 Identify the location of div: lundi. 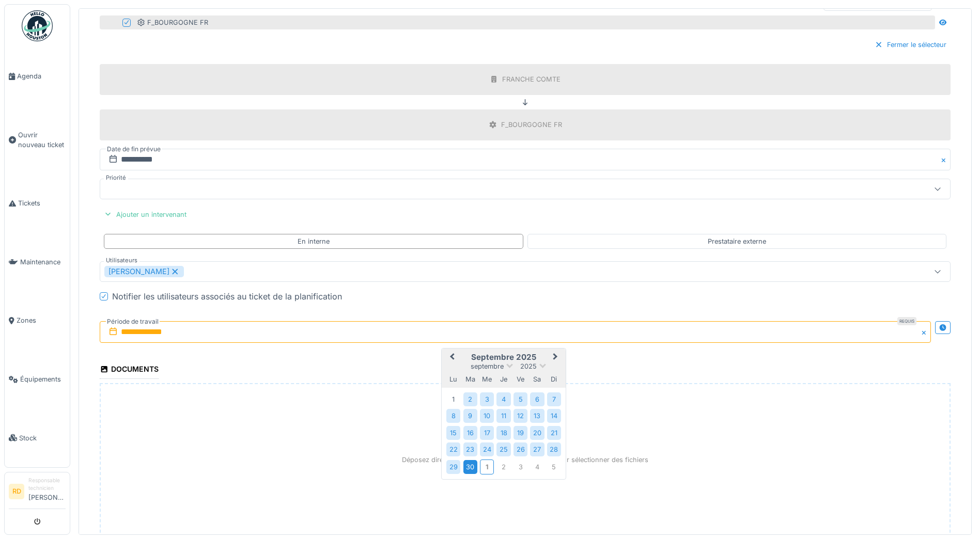
(453, 379).